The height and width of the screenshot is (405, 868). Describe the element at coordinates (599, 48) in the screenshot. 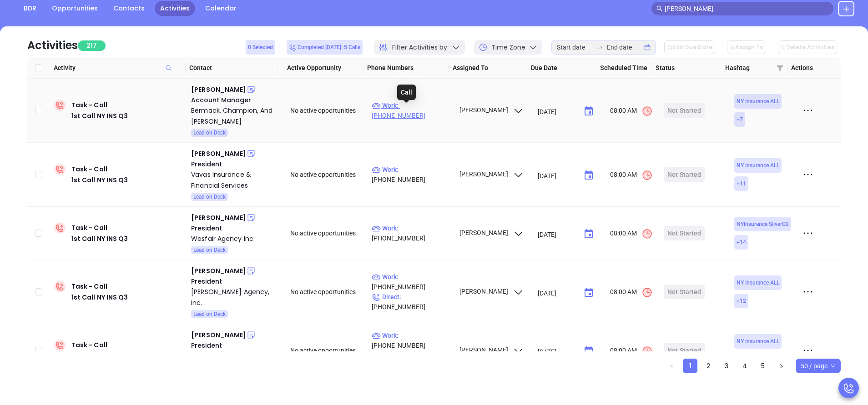

I see `span: swap-right` at that location.